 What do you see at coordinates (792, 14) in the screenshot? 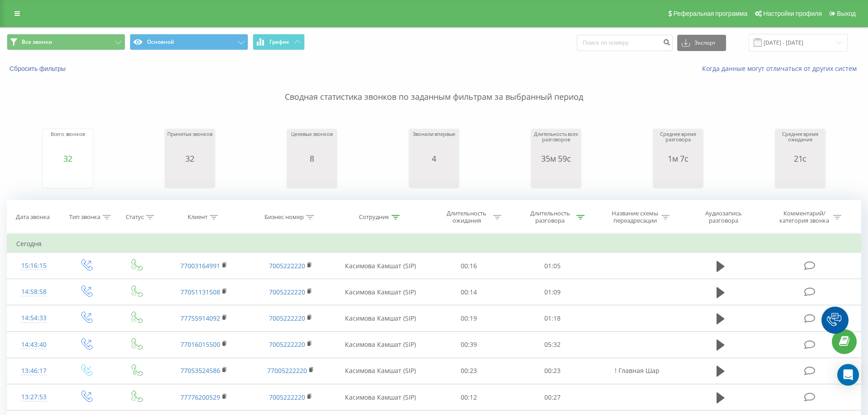
I see `span: Настройки профиля` at bounding box center [792, 14].